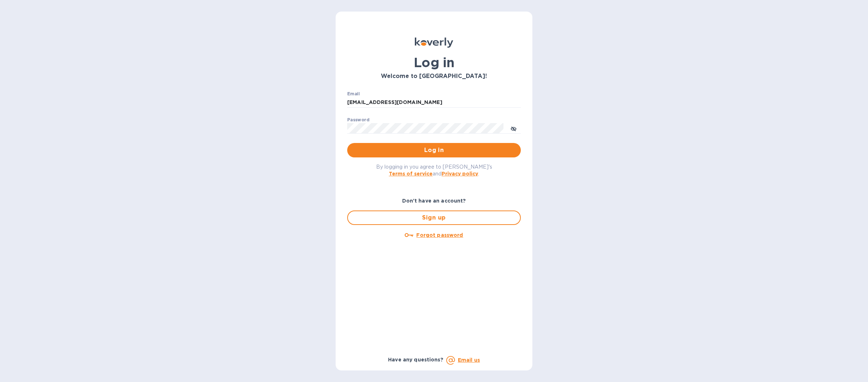  I want to click on a: Privacy policy, so click(460, 174).